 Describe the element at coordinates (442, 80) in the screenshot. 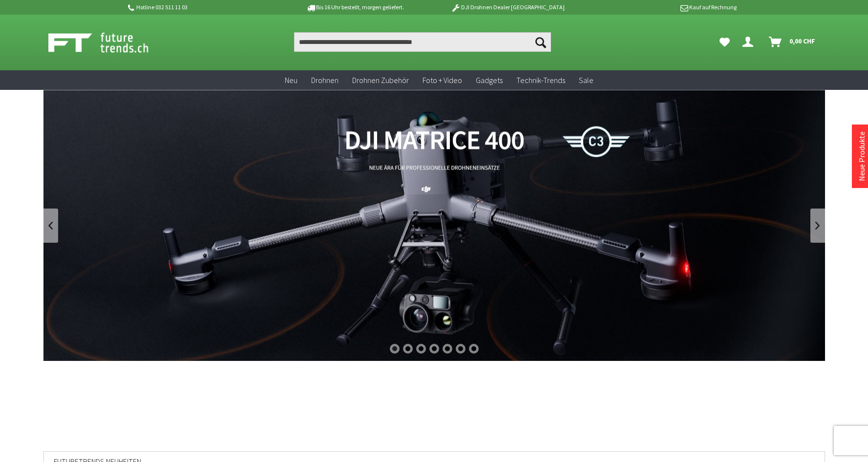

I see `span: Foto + Video` at that location.